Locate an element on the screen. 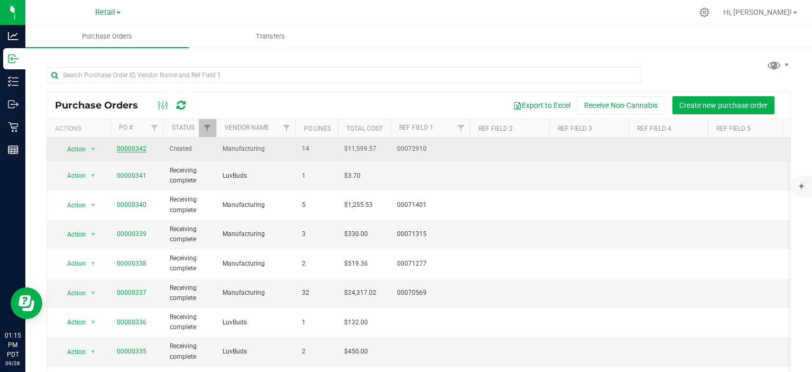  span: $330.00 is located at coordinates (356, 234).